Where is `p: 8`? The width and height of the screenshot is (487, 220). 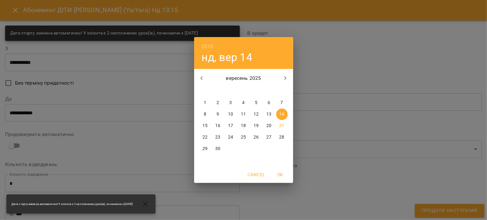
p: 8 is located at coordinates (205, 114).